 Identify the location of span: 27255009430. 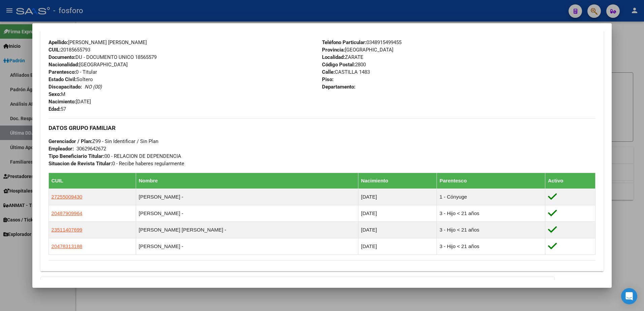
(67, 197).